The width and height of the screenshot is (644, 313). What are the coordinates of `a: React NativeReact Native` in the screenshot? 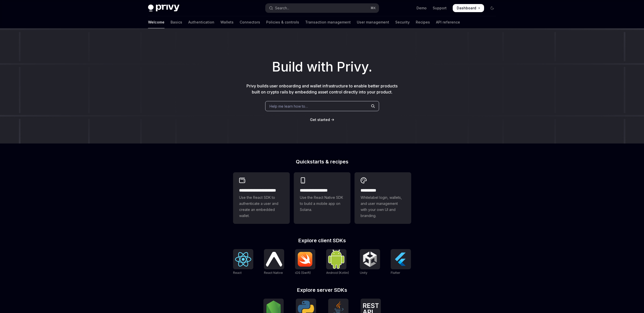 It's located at (274, 262).